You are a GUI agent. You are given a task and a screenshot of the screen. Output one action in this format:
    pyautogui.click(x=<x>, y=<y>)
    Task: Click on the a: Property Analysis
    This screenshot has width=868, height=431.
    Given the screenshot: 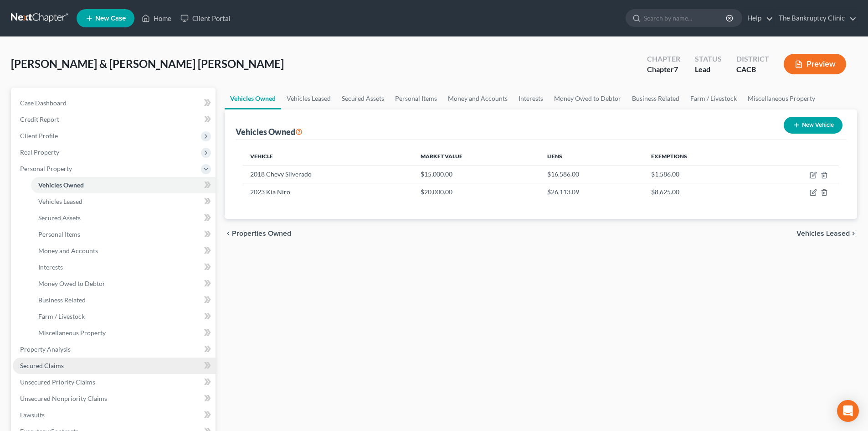 What is the action you would take?
    pyautogui.click(x=114, y=349)
    